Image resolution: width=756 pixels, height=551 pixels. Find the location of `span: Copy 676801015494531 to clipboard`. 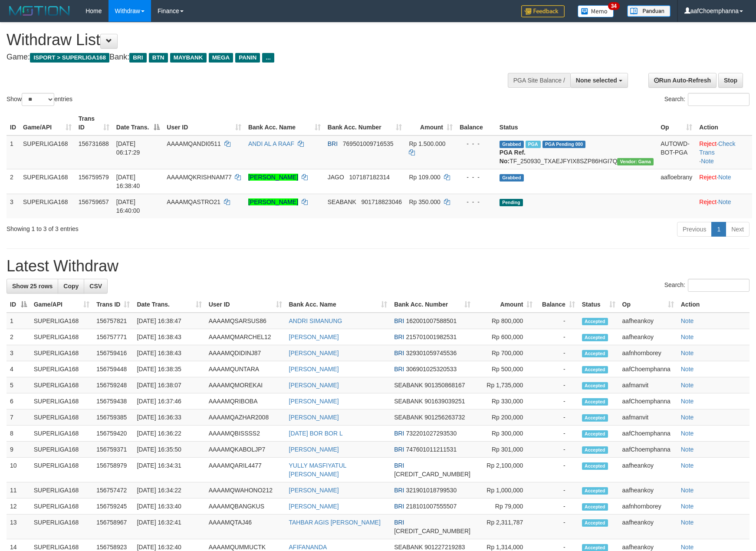

span: Copy 676801015494531 to clipboard is located at coordinates (432, 531).